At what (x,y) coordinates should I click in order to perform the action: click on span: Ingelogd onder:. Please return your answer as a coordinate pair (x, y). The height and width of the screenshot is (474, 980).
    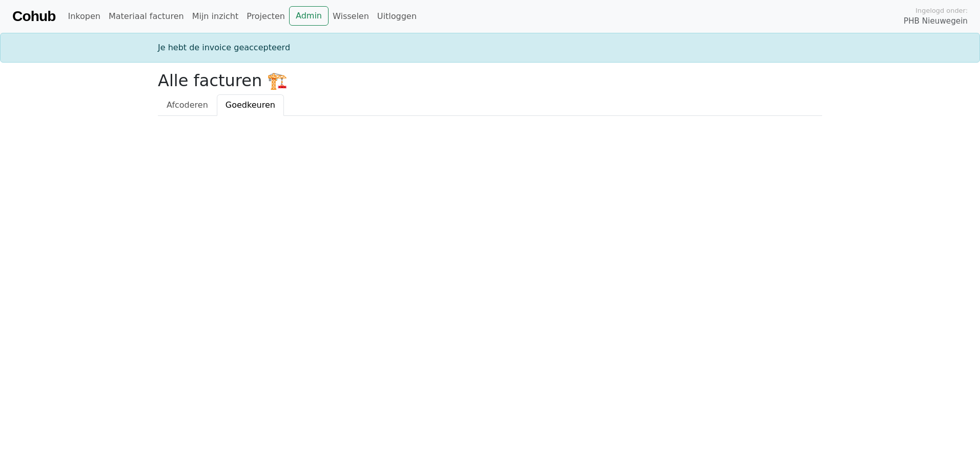
    Looking at the image, I should click on (941, 10).